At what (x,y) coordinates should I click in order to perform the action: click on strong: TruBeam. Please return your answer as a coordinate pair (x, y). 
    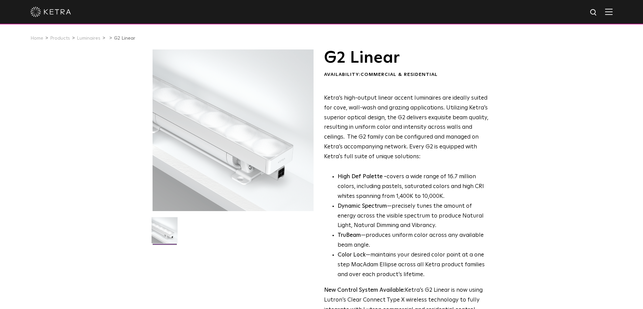
    Looking at the image, I should click on (349, 235).